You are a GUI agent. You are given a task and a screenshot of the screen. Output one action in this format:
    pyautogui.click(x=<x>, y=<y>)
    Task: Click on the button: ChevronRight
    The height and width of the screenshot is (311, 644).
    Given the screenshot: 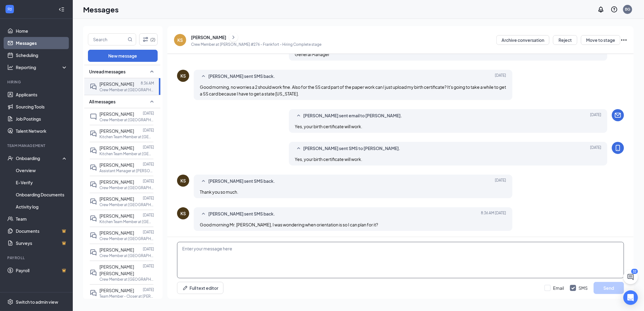 What is the action you would take?
    pyautogui.click(x=233, y=37)
    